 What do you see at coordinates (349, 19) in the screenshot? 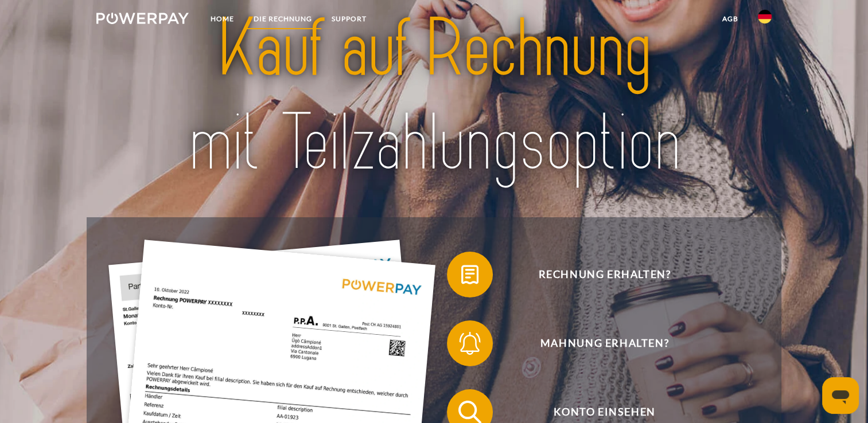
I see `a: SUPPORT` at bounding box center [349, 19].